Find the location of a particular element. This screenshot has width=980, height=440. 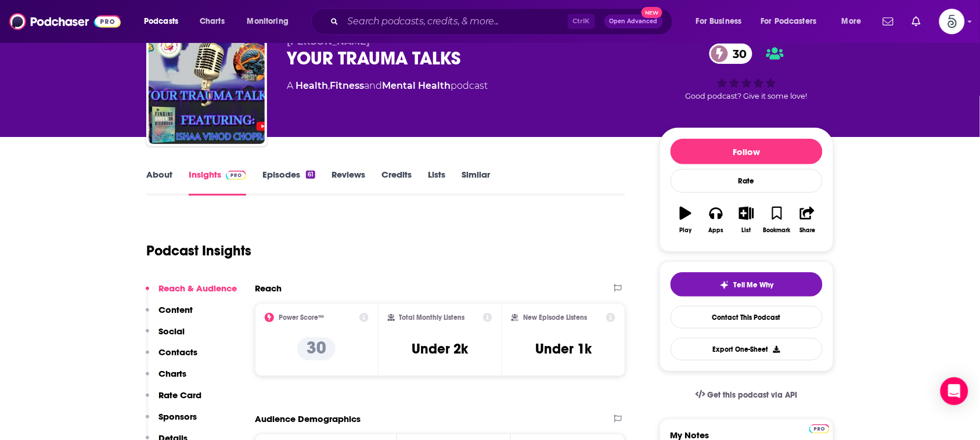

button: Charts is located at coordinates (166, 379).